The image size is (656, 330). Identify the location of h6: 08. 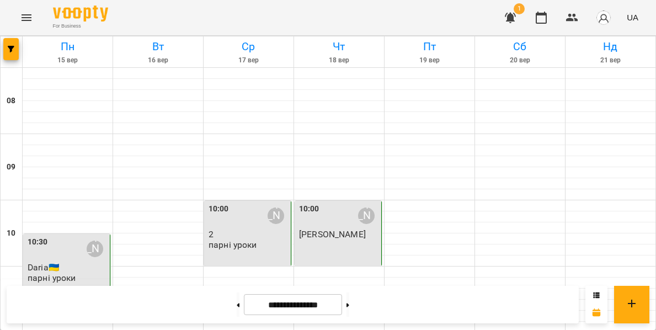
(11, 101).